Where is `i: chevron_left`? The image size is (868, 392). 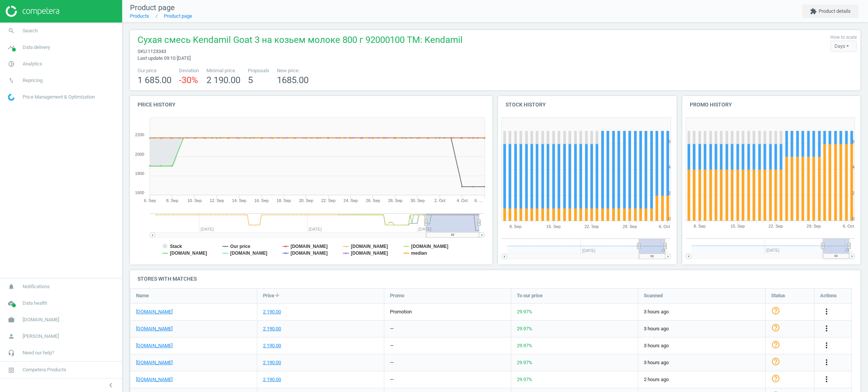
i: chevron_left is located at coordinates (110, 385).